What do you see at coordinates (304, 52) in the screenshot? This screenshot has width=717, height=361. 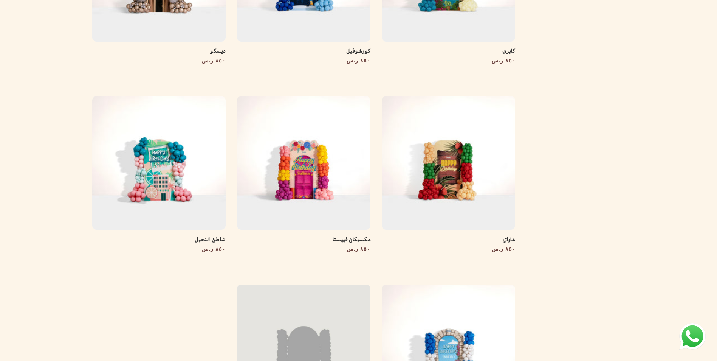 I see `a: كورشوفيل` at bounding box center [304, 52].